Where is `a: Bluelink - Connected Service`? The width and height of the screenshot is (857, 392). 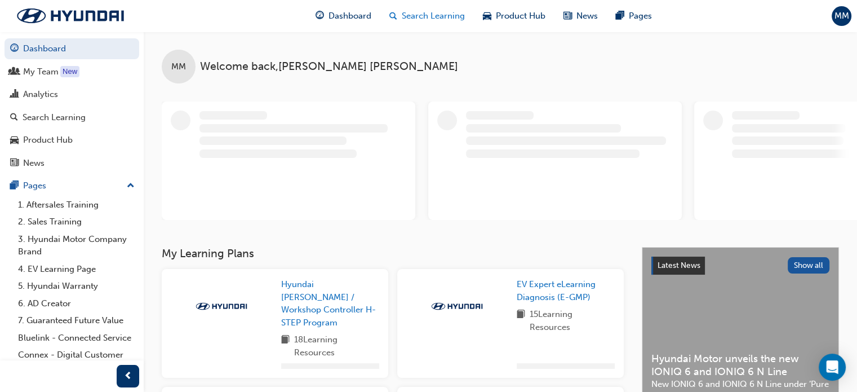 a: Bluelink - Connected Service is located at coordinates (76, 338).